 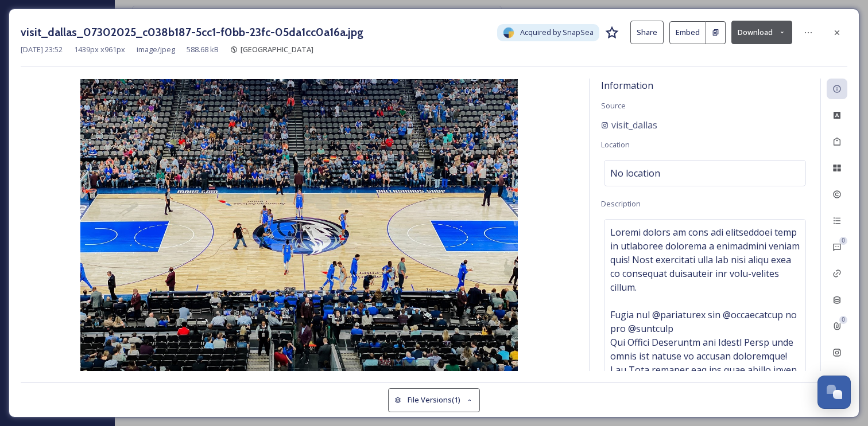 I want to click on span: 588.68 kB, so click(x=202, y=49).